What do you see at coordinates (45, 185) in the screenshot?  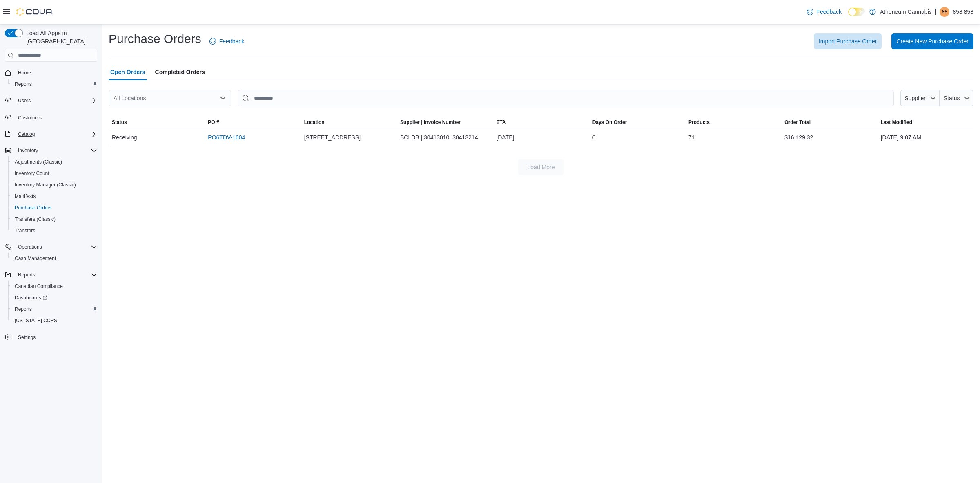 I see `span: Inventory Manager (Classic)` at bounding box center [45, 185].